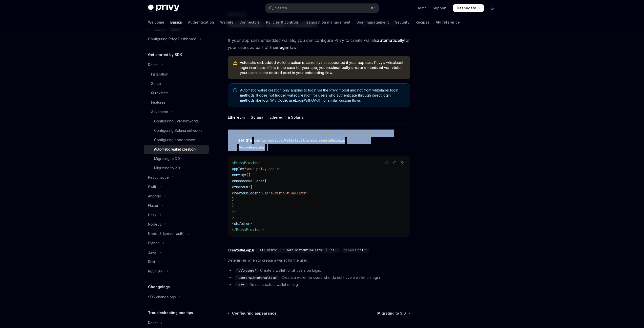  What do you see at coordinates (351, 250) in the screenshot?
I see `span: default:` at bounding box center [351, 250].